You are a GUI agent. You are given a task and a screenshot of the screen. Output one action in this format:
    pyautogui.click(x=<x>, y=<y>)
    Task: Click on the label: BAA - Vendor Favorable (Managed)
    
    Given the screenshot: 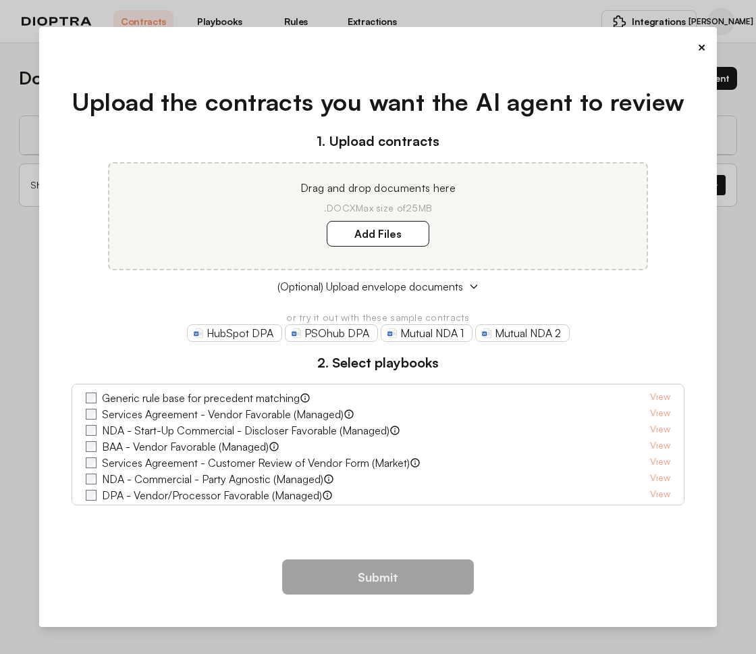 What is the action you would take?
    pyautogui.click(x=185, y=446)
    